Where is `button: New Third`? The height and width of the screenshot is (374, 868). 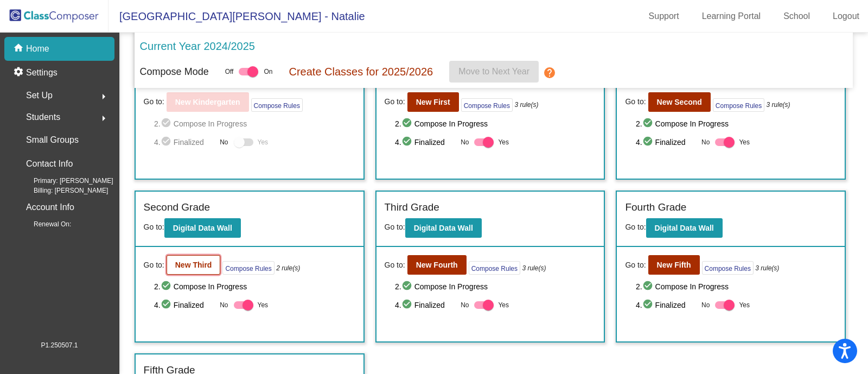
button: New Third is located at coordinates (193, 265).